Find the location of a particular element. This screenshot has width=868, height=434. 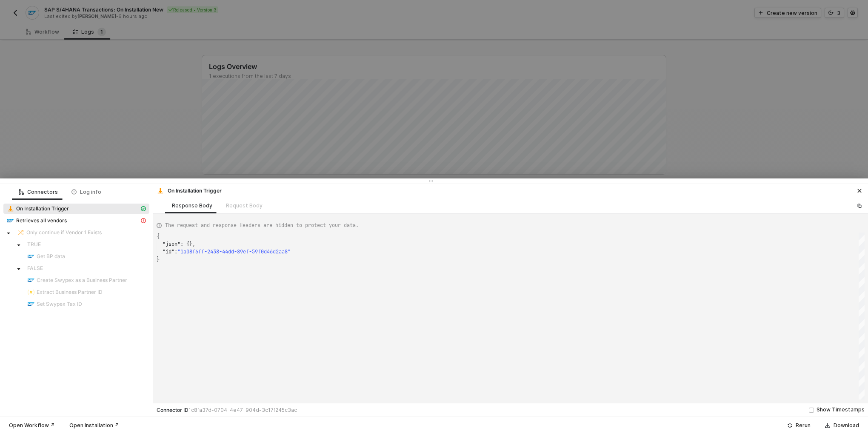

div: On Installation Trigger is located at coordinates (189, 191).